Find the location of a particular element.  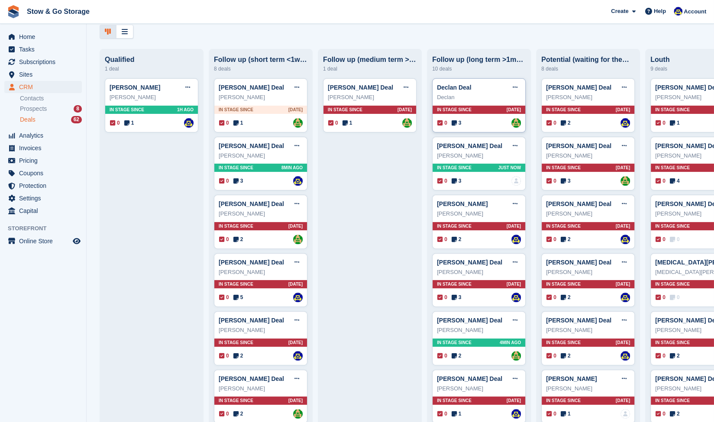

div: Potential (waiting for them to call back) is located at coordinates (588, 60).